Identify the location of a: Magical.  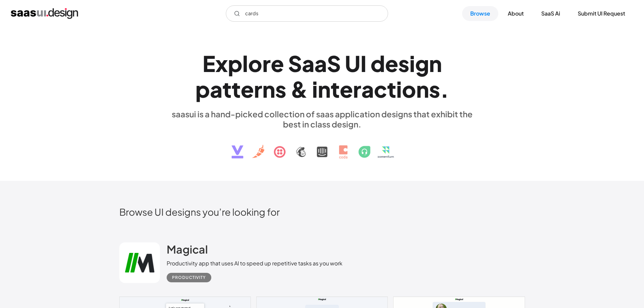
(187, 251).